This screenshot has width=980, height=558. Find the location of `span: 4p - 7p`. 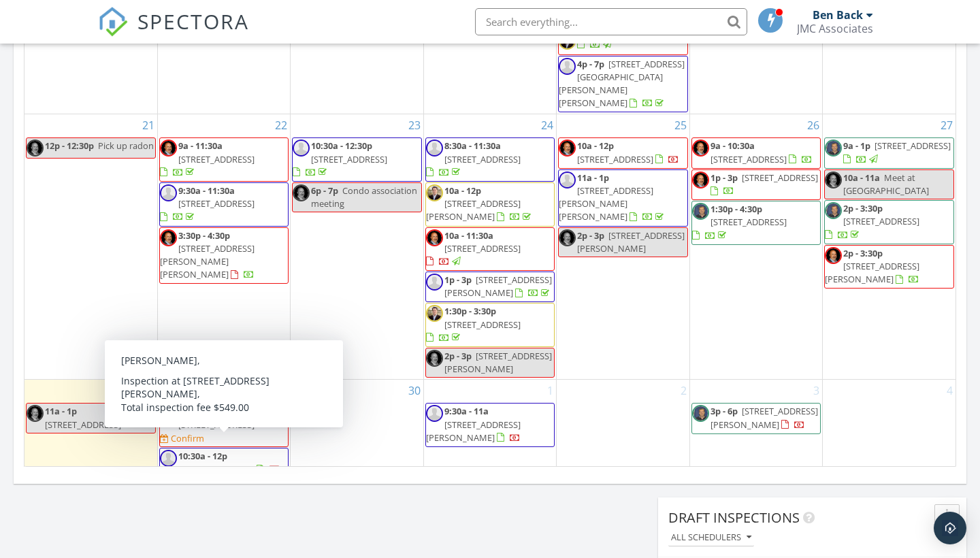

span: 4p - 7p is located at coordinates (591, 64).